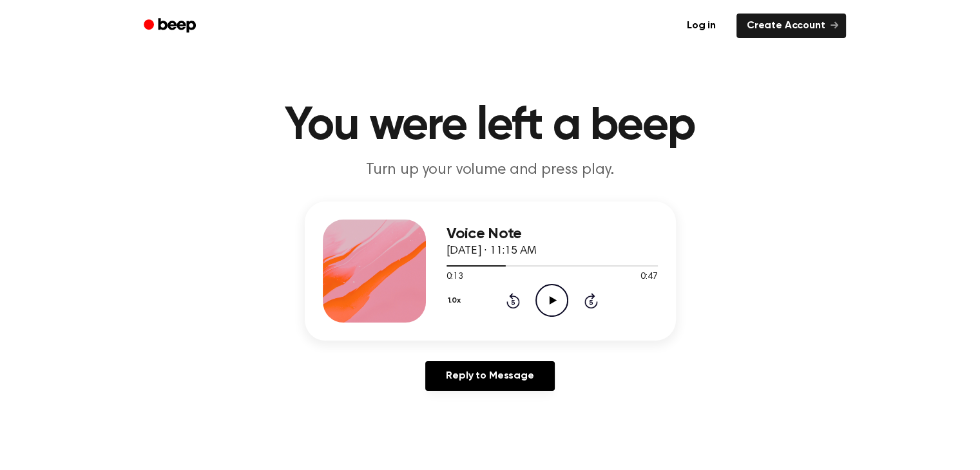 The height and width of the screenshot is (470, 980). What do you see at coordinates (456, 301) in the screenshot?
I see `button: 1.0x` at bounding box center [456, 301].